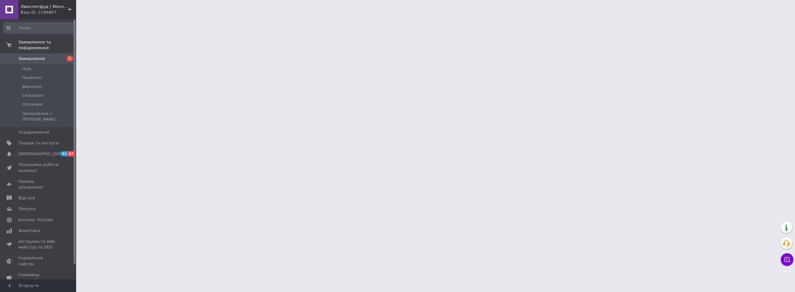  Describe the element at coordinates (38, 168) in the screenshot. I see `span: Показники роботи компанії` at that location.